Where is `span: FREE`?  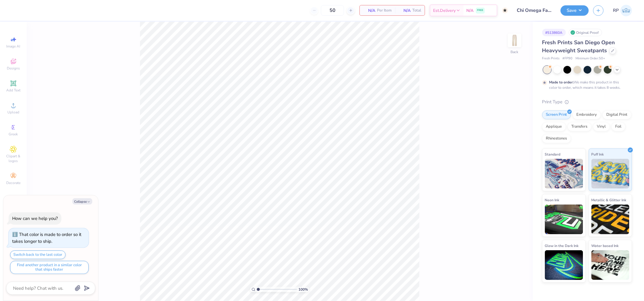
span: FREE is located at coordinates (480, 10).